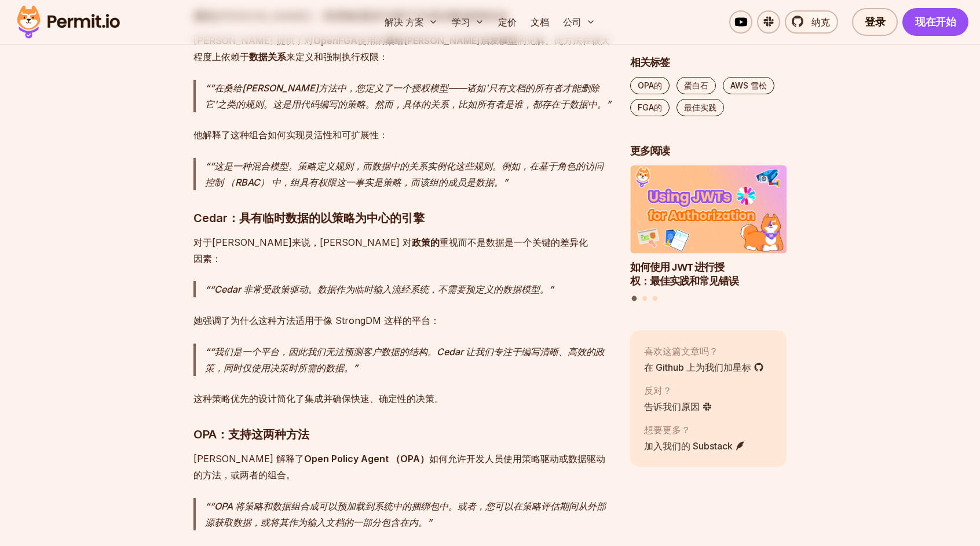 The width and height of the screenshot is (980, 546). I want to click on a: 加入我们的 Substack, so click(694, 446).